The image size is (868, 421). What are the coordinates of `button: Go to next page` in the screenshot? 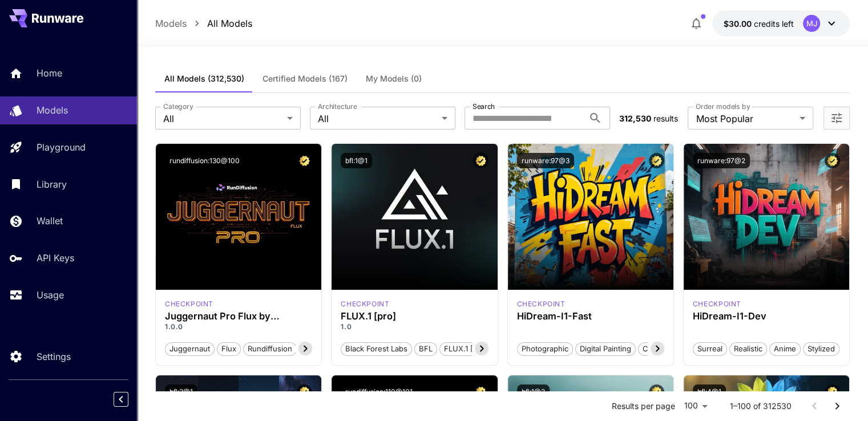 It's located at (837, 406).